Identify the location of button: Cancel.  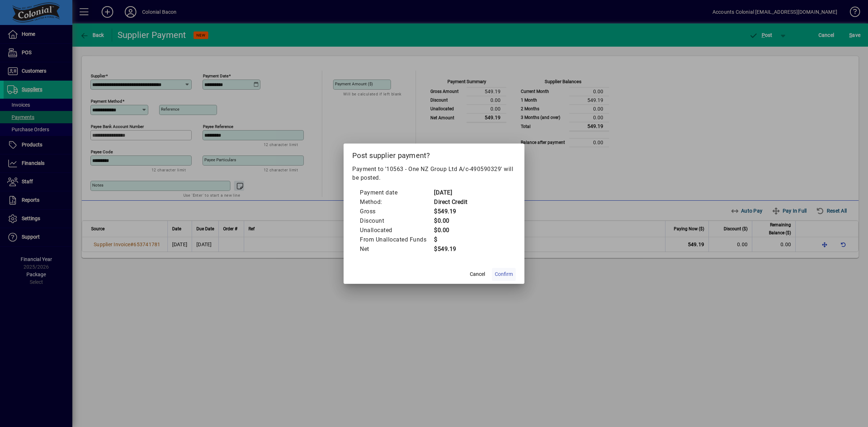
(478, 274).